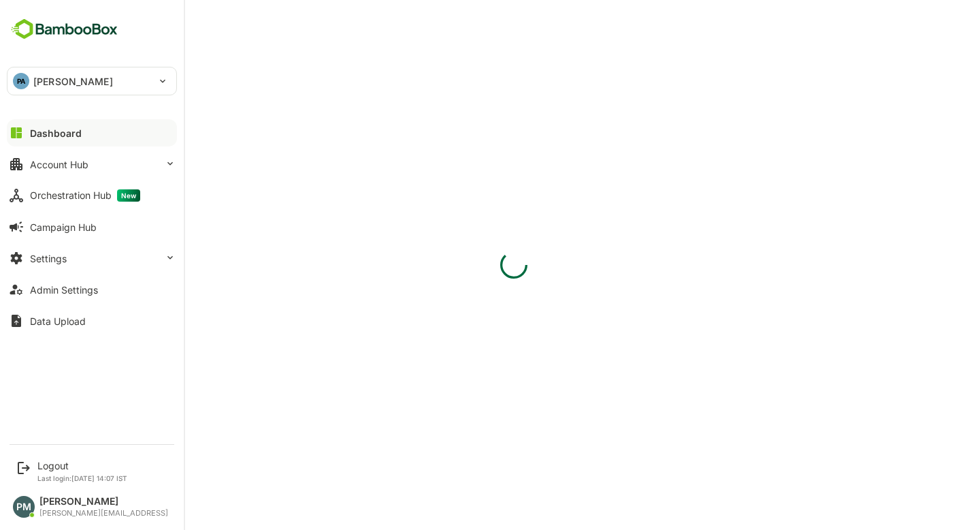 The width and height of the screenshot is (980, 530). What do you see at coordinates (59, 164) in the screenshot?
I see `div: Account Hub` at bounding box center [59, 164].